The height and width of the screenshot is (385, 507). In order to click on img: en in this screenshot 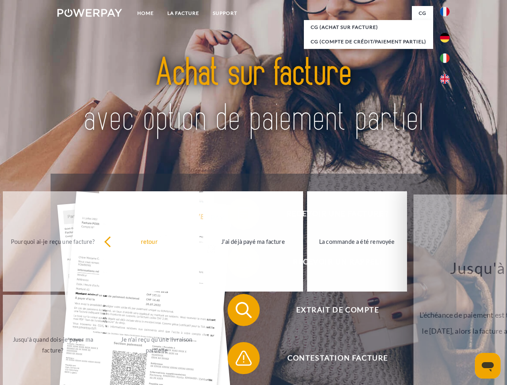, I will do `click(445, 79)`.